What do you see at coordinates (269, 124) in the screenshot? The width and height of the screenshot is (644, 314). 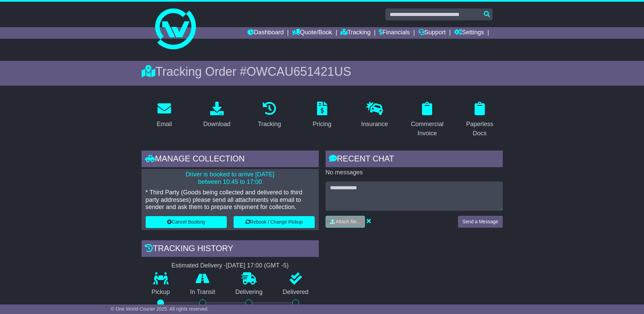 I see `div: Tracking` at bounding box center [269, 124].